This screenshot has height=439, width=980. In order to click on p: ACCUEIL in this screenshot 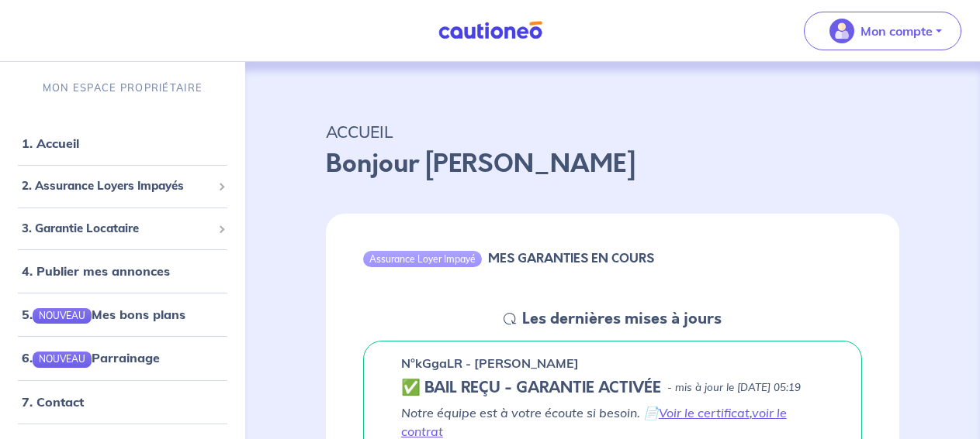, I will do `click(612, 132)`.